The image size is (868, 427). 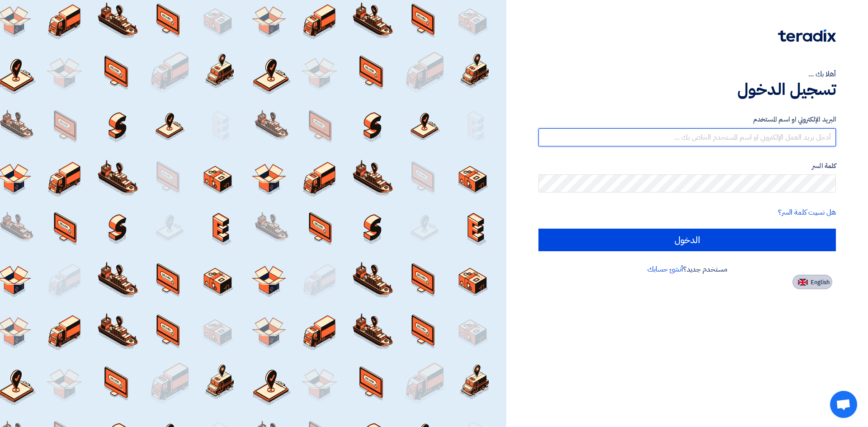 I want to click on img: Teradix logo, so click(x=807, y=36).